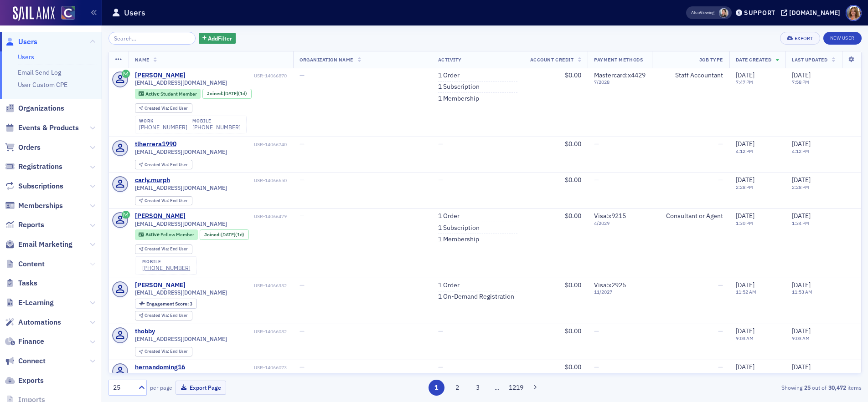 This screenshot has width=868, height=402. What do you see at coordinates (28, 284) in the screenshot?
I see `span: Tasks` at bounding box center [28, 284].